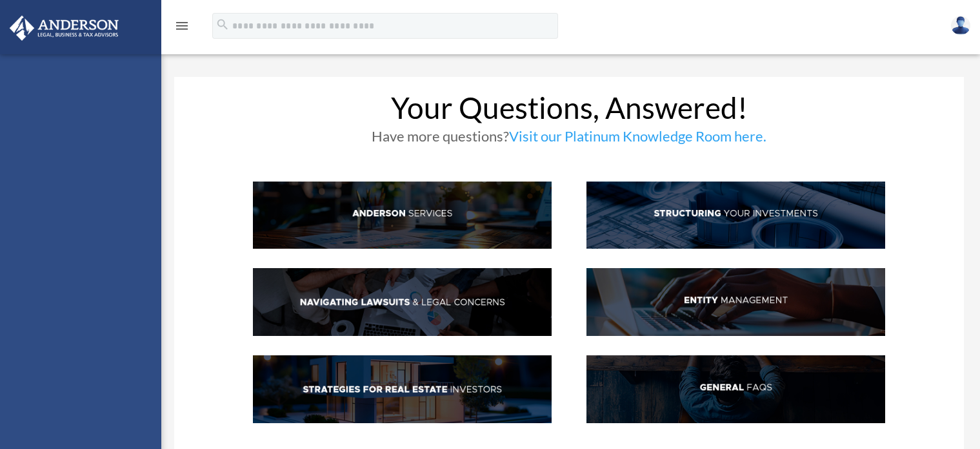 The width and height of the screenshot is (980, 449). I want to click on a: Visit our Platinum Knowledge Room here., so click(638, 139).